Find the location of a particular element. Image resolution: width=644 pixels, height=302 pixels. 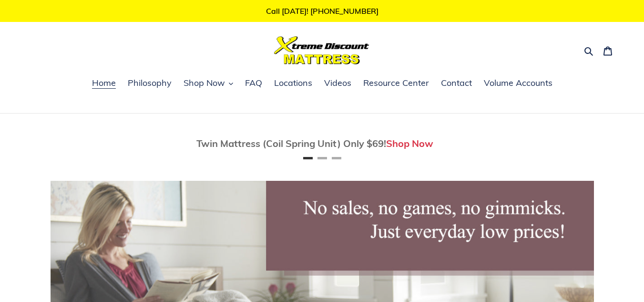

a: FAQ is located at coordinates (254, 83).